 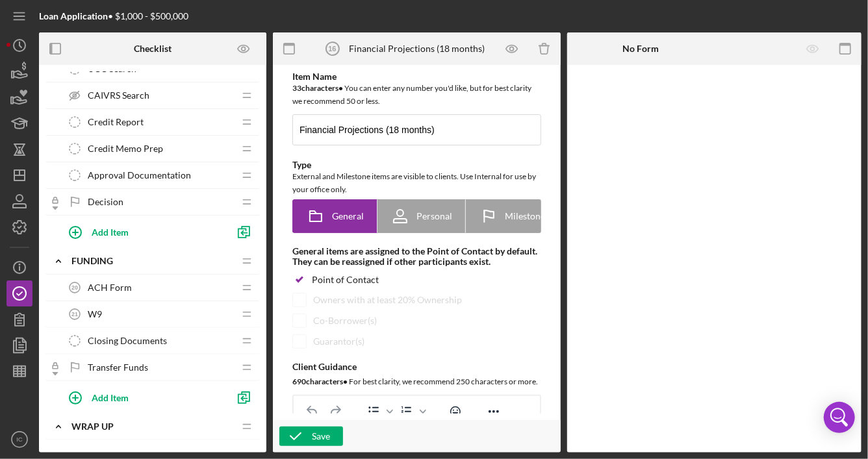 What do you see at coordinates (127, 341) in the screenshot?
I see `span: Closing Documents` at bounding box center [127, 341].